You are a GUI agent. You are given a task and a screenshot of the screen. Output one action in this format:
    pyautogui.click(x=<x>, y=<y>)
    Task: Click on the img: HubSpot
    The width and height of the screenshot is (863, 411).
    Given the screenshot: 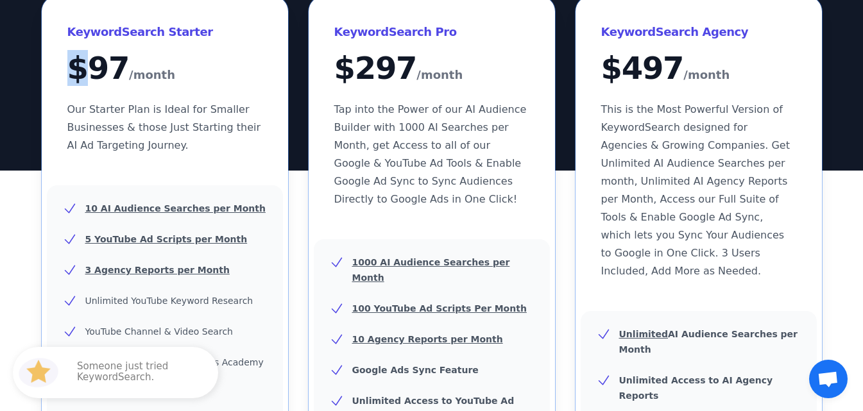 What is the action you would take?
    pyautogui.click(x=39, y=373)
    